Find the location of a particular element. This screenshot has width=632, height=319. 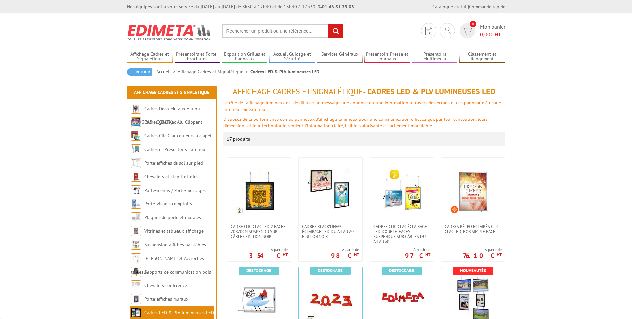

a: Cadres Clic-Clac Alu Clippant is located at coordinates (173, 122).